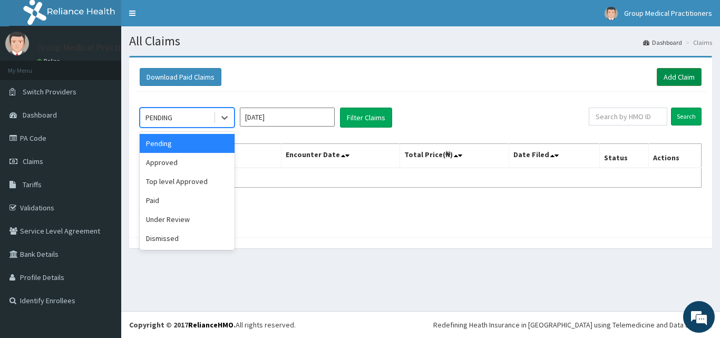 The width and height of the screenshot is (720, 338). I want to click on p: Group Medical Practitioners, so click(93, 47).